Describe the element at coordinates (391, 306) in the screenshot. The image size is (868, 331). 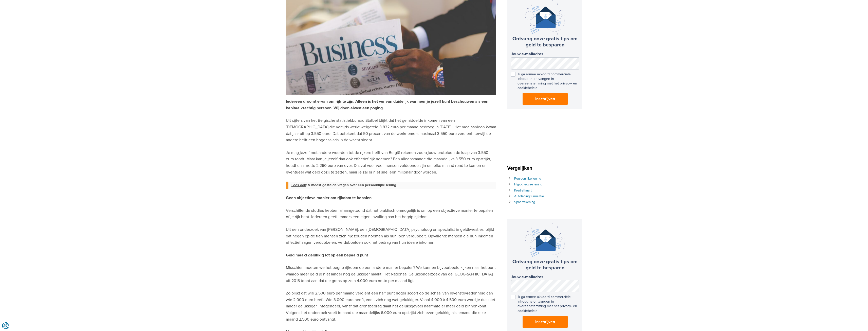
I see `p: Zo blijkt dat wie 2.500 euro per maand verdient een half punt hoger scoort op de schaal van leven...` at that location.